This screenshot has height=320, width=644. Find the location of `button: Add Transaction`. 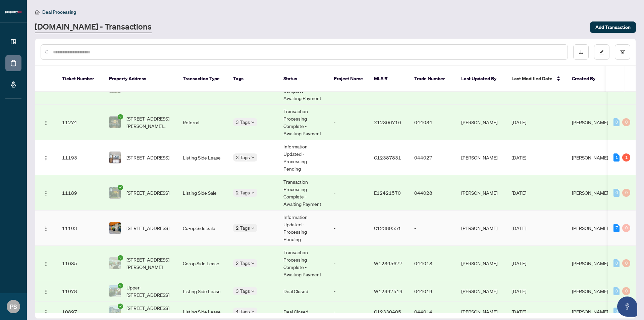

button: Add Transaction is located at coordinates (613, 27).